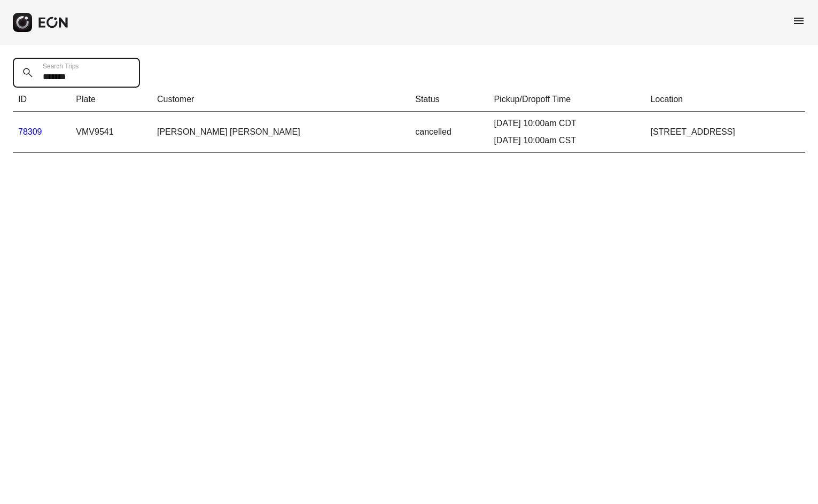  Describe the element at coordinates (449, 99) in the screenshot. I see `th: Status` at that location.